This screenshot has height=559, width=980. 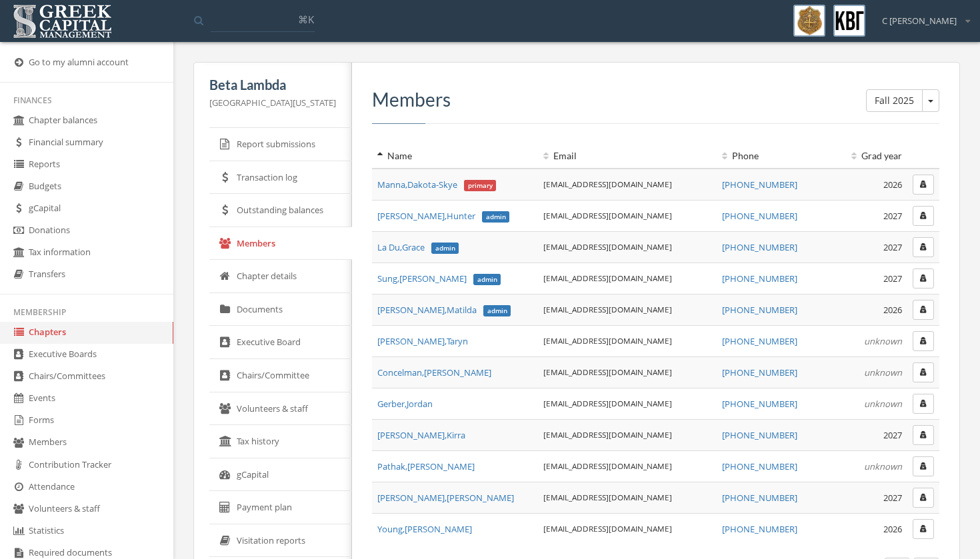 What do you see at coordinates (273, 85) in the screenshot?
I see `h5: Beta Lambda` at bounding box center [273, 85].